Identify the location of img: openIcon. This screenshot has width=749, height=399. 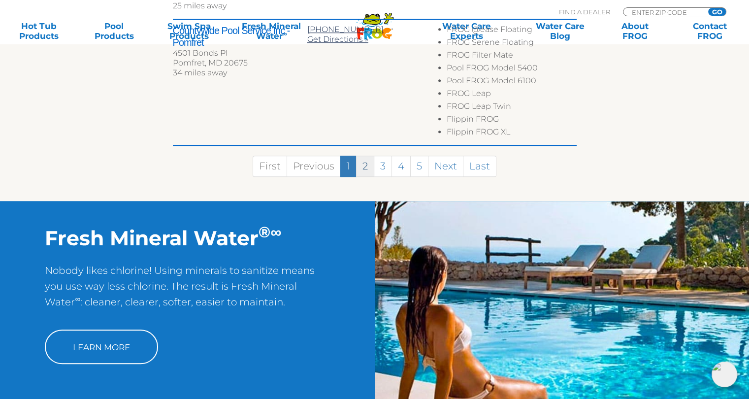
(724, 374).